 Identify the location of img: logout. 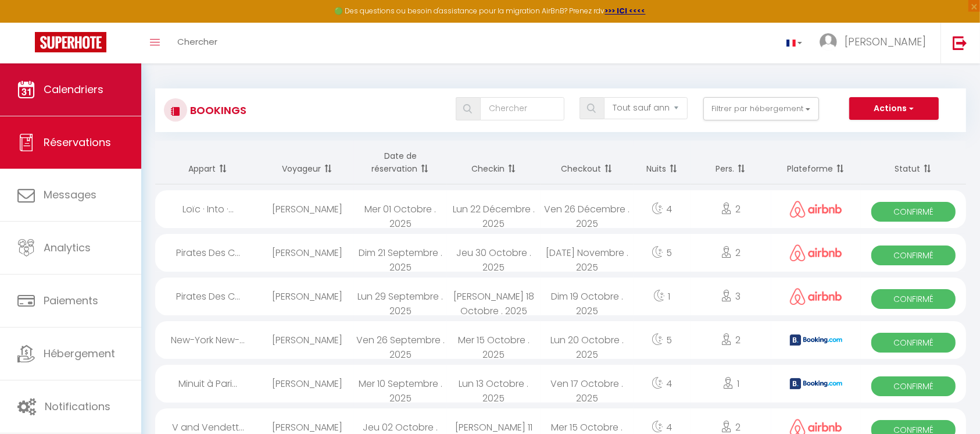
(960, 43).